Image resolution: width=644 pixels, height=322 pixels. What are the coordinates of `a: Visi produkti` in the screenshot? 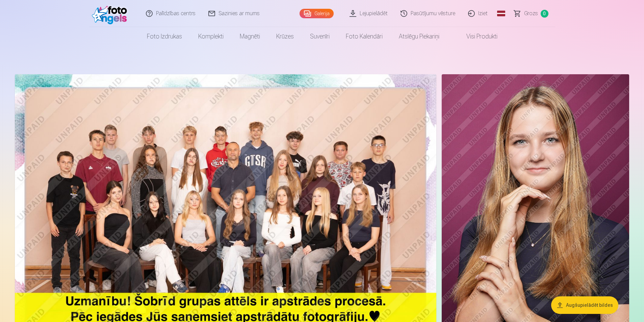 It's located at (477, 37).